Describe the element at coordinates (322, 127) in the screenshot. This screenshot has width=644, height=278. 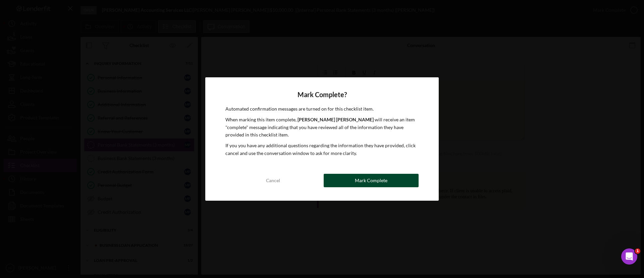
I see `p: When marking this item complete, will receive an item "complete" message indicating that you have...` at that location.